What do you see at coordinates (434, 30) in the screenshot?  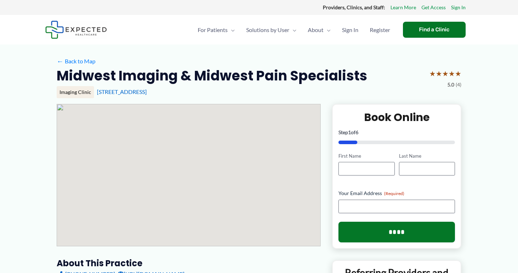 I see `div: Find a Clinic` at bounding box center [434, 30].